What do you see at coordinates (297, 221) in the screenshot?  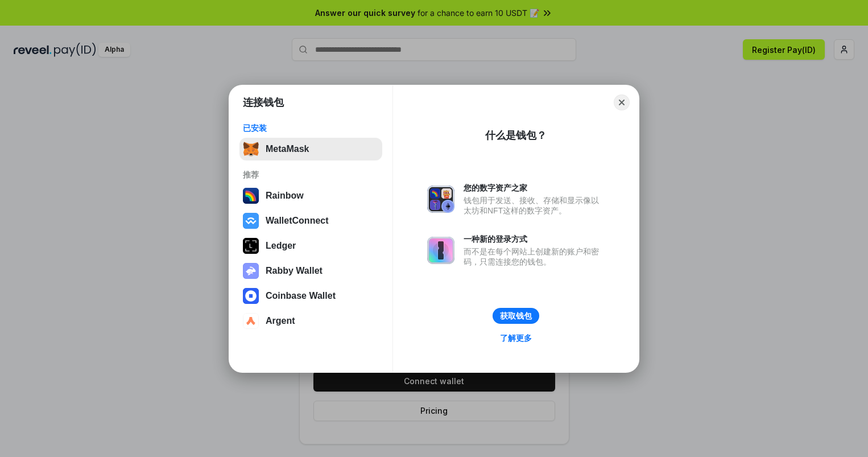 I see `div: WalletConnect` at bounding box center [297, 221].